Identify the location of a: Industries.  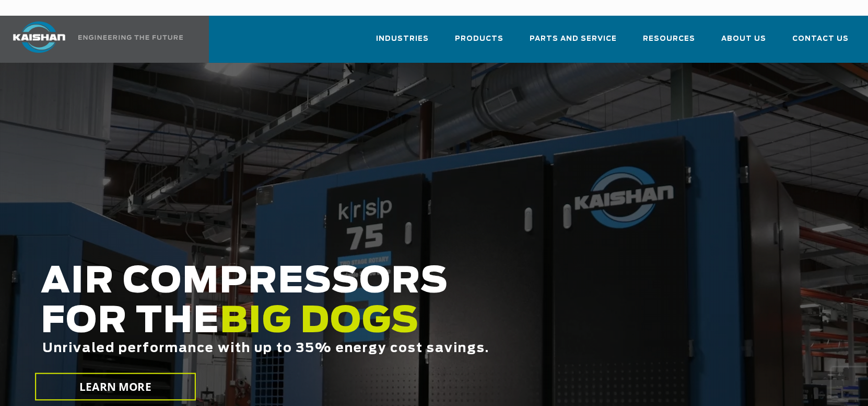
(402, 43).